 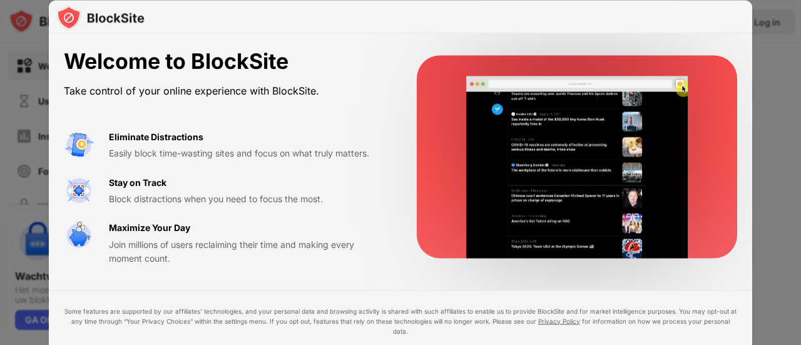 I want to click on a: Privacy Policy, so click(x=559, y=320).